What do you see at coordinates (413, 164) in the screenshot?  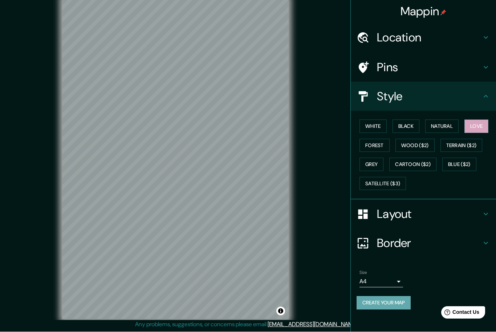 I see `button: Cartoon ($2)` at bounding box center [413, 164].